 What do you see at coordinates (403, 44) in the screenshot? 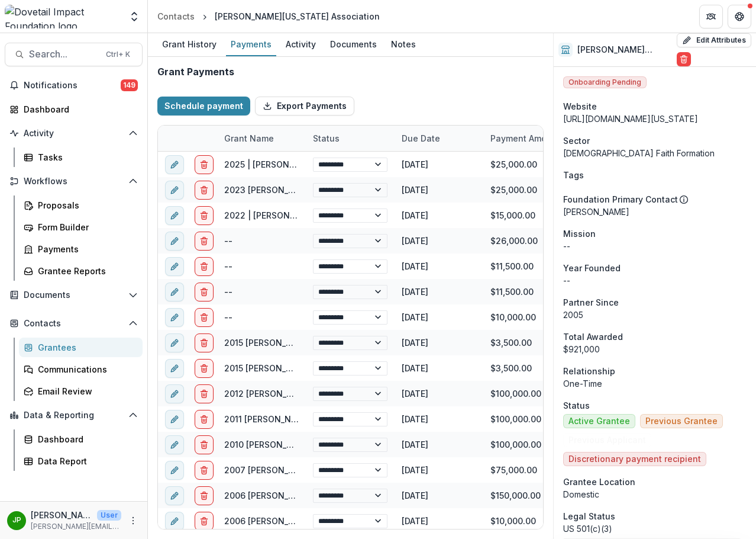
I see `div: Notes` at bounding box center [403, 44].